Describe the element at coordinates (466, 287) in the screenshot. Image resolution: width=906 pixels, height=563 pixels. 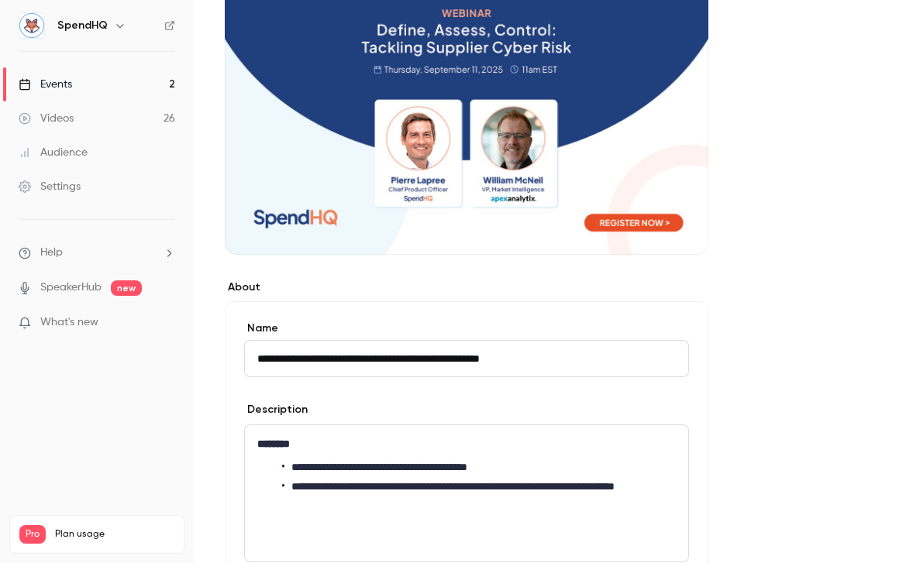
I see `label: About` at that location.